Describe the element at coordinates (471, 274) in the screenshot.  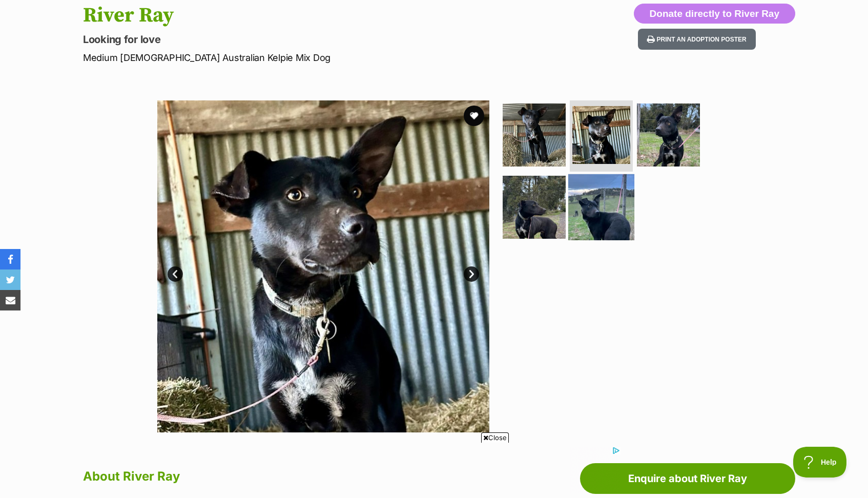
I see `a: Next` at that location.